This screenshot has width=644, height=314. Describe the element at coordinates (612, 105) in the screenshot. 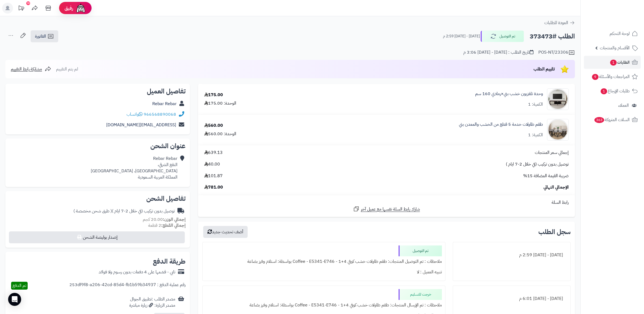

I see `a: العملاء` at that location.